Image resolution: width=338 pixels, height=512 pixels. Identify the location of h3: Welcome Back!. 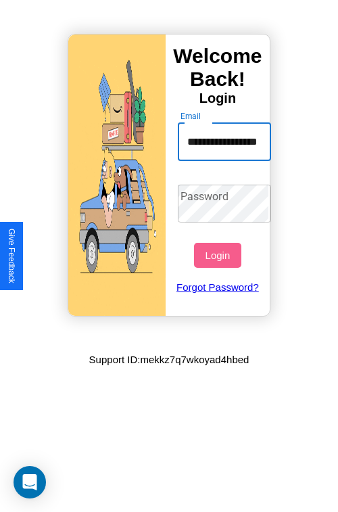
(218, 68).